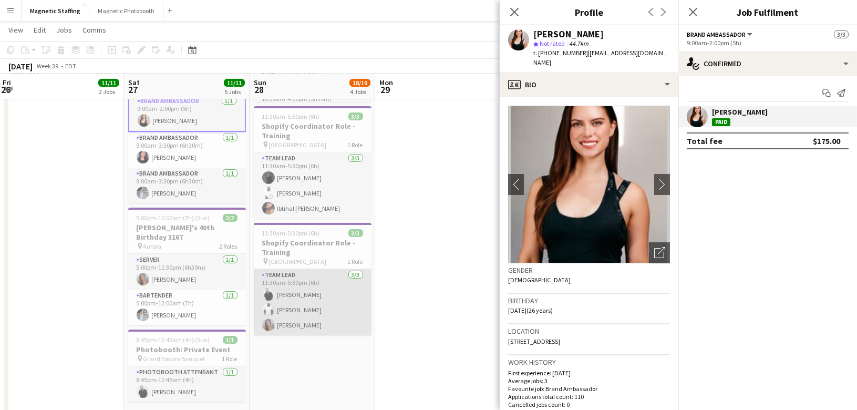  Describe the element at coordinates (705, 141) in the screenshot. I see `div: Total fee` at that location.